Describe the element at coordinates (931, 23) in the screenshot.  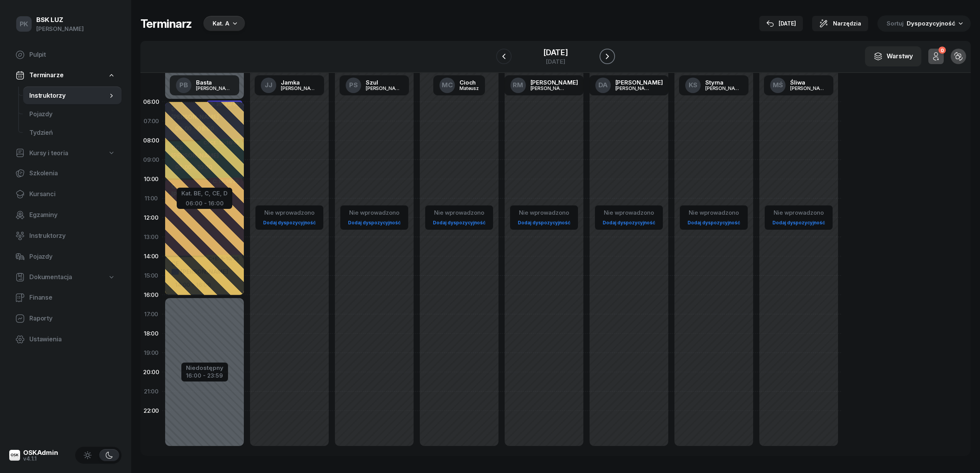
I see `span: Dyspozycyjność` at that location.